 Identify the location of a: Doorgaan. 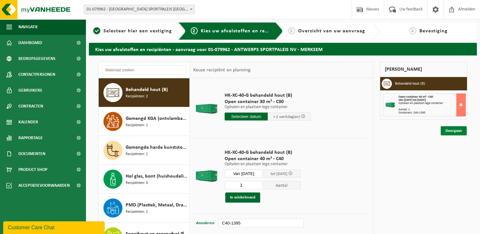
(453, 131).